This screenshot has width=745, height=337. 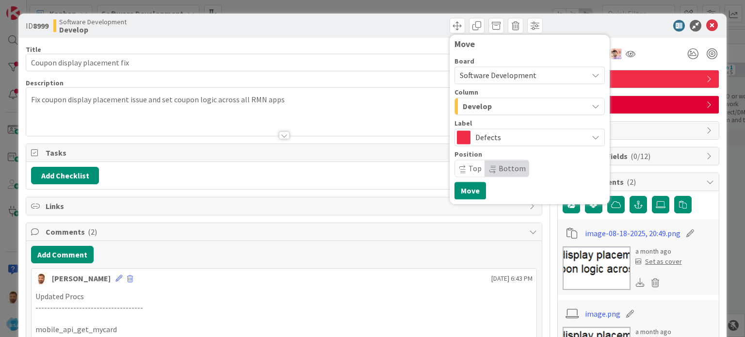 I want to click on input: type card name here..., so click(x=284, y=63).